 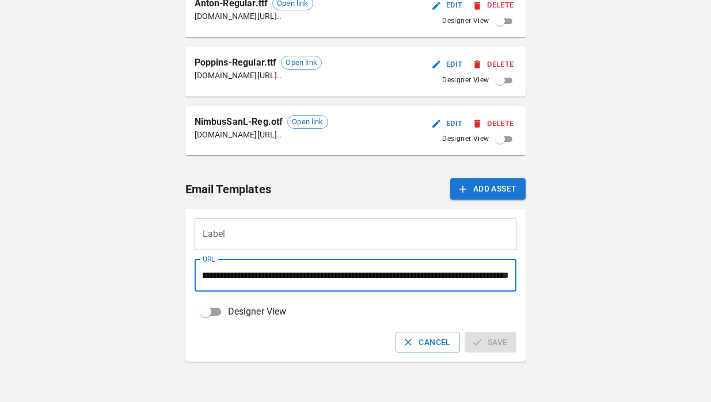 What do you see at coordinates (239, 122) in the screenshot?
I see `p: NimbusSanL-Reg.otf` at bounding box center [239, 122].